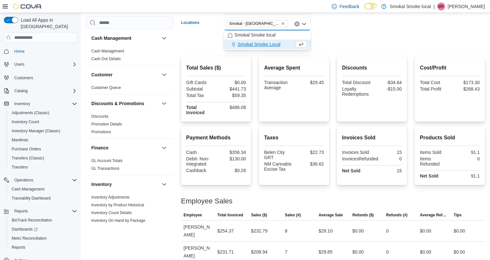 The height and width of the screenshot is (260, 490). What do you see at coordinates (216, 68) in the screenshot?
I see `h2: Total Sales ($)` at bounding box center [216, 68].